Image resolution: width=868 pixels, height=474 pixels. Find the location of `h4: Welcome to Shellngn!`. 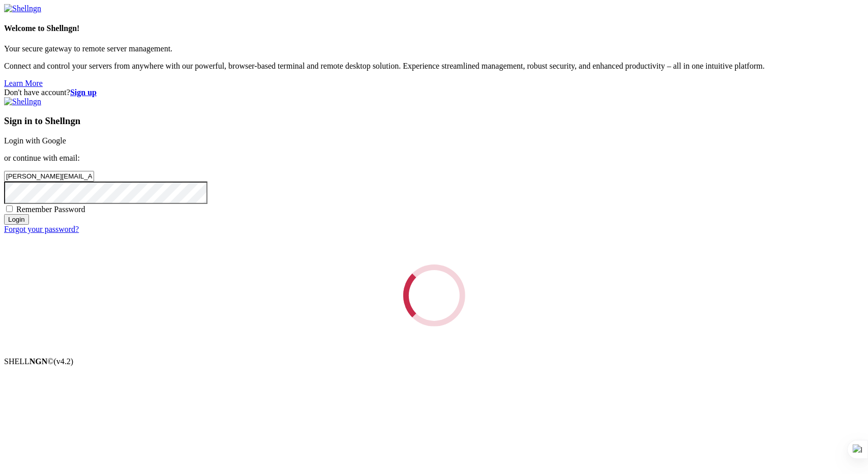

h4: Welcome to Shellngn! is located at coordinates (433, 28).